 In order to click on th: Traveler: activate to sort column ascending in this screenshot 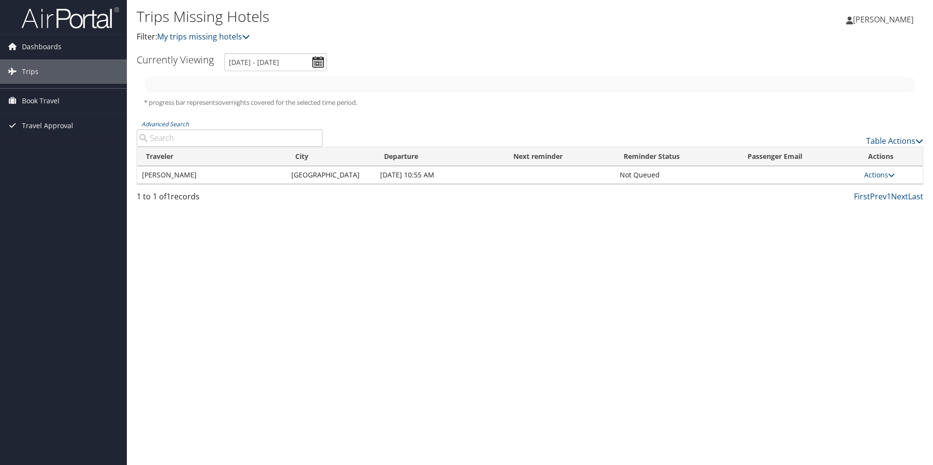, I will do `click(212, 157)`.